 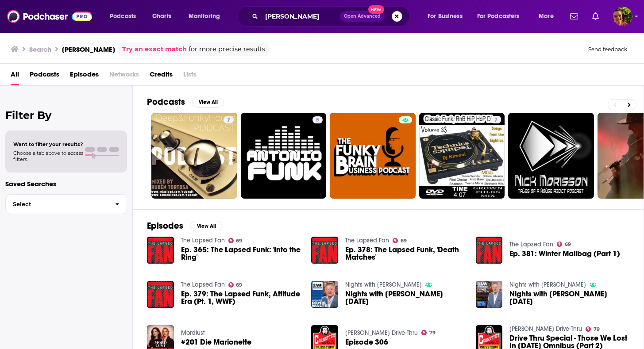 I want to click on span: Episode 306, so click(x=367, y=342).